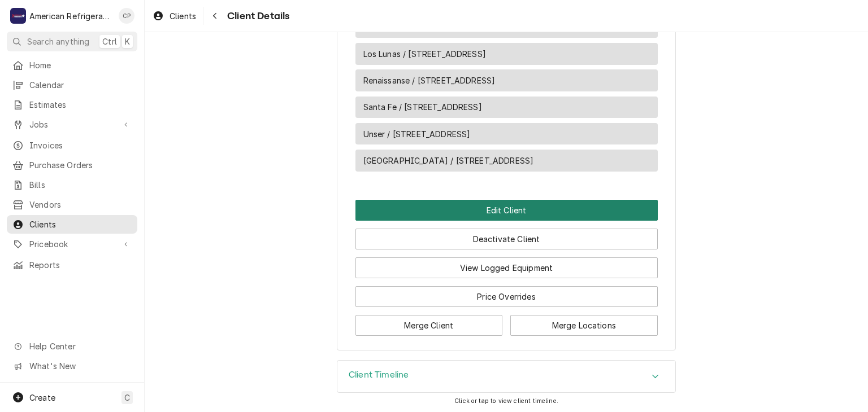 The width and height of the screenshot is (868, 412). What do you see at coordinates (379, 375) in the screenshot?
I see `h3: Client Timeline` at bounding box center [379, 375].